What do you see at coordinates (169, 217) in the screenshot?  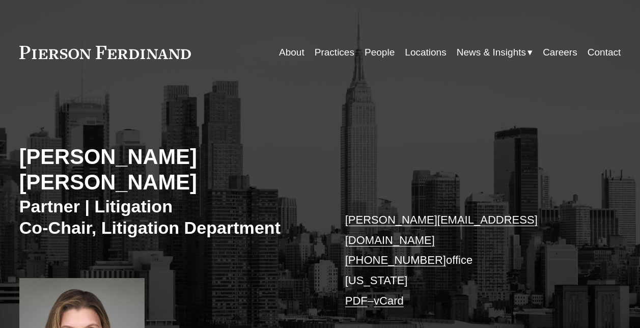 I see `h3: Partner | Litigation Co-Chair, Litigation Department` at bounding box center [169, 217].